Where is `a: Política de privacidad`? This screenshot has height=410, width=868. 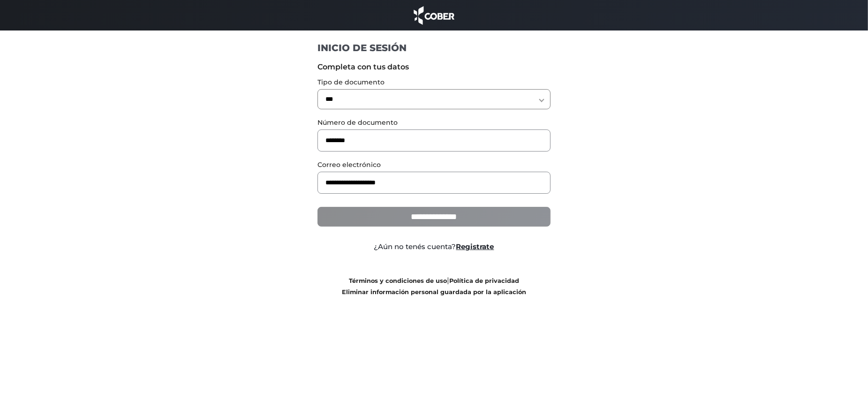 a: Política de privacidad is located at coordinates (484, 280).